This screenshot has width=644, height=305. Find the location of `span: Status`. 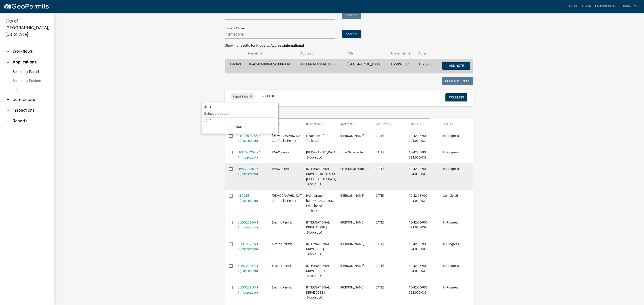

span: Status is located at coordinates (447, 124).